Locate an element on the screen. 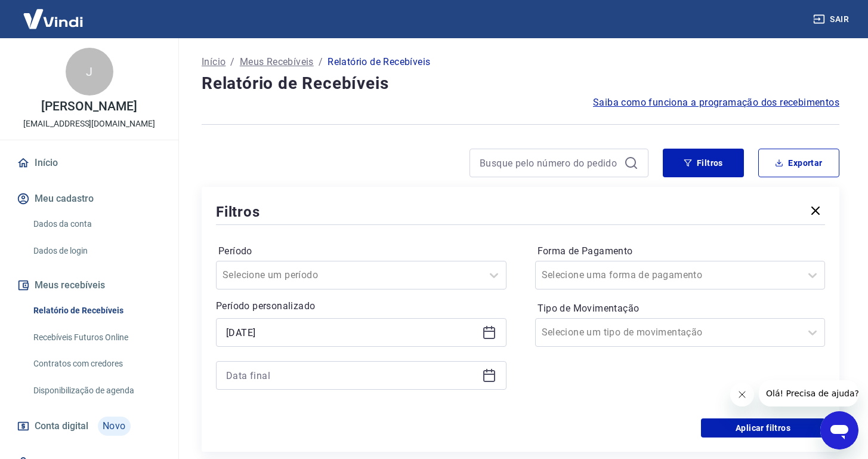  button: Meu cadastro is located at coordinates (89, 198).